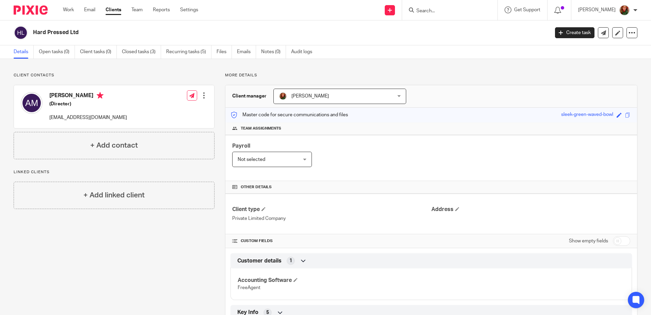  I want to click on h4: + Add contact, so click(114, 145).